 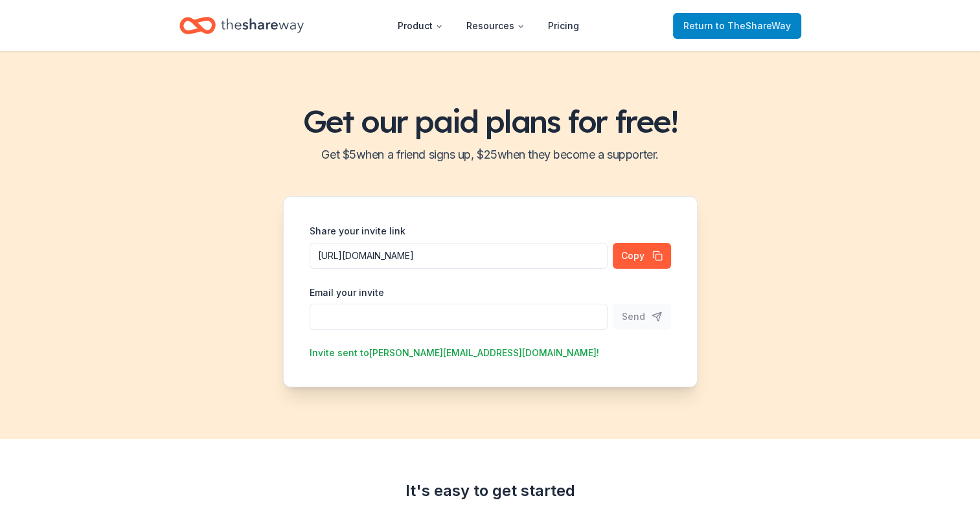 I want to click on h1: Get our paid plans for free!, so click(x=490, y=121).